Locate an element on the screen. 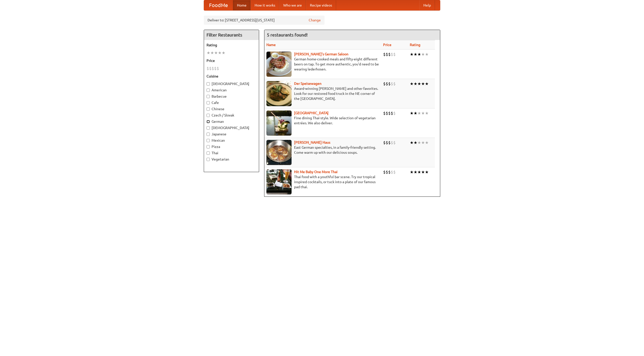  label: Thai is located at coordinates (232, 153).